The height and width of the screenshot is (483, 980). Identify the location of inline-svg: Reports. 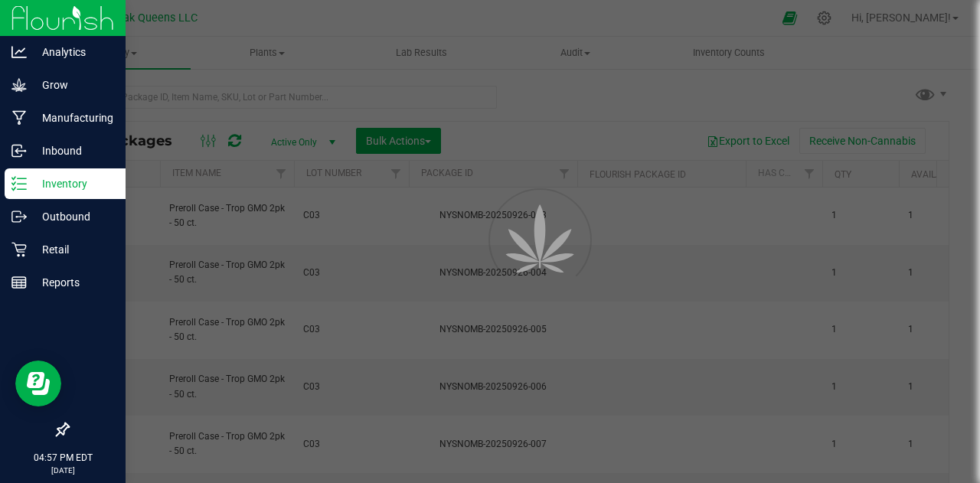
(20, 282).